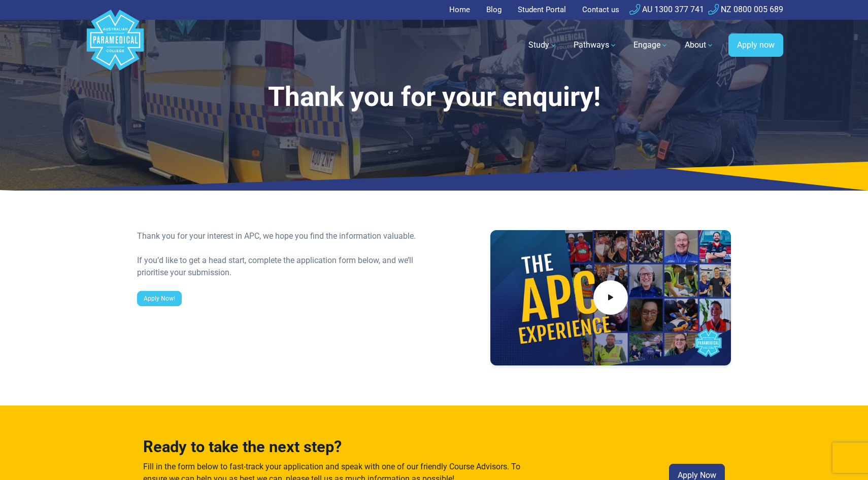  I want to click on a: Apply Now!, so click(160, 298).